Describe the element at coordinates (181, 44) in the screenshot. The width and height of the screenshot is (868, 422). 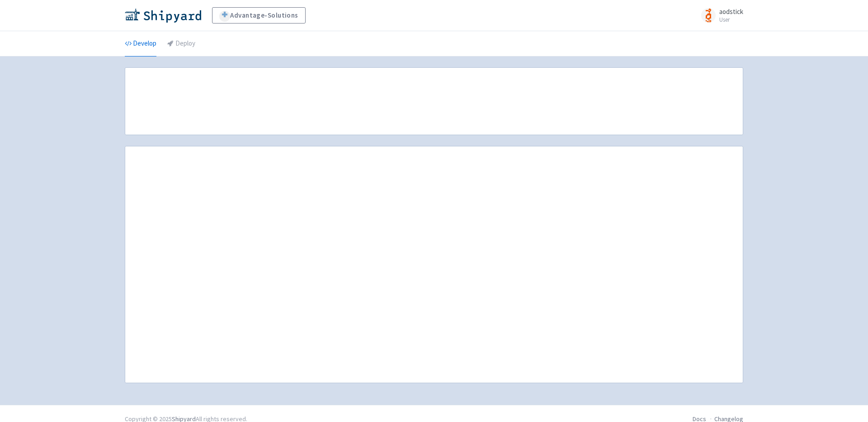
I see `a: Deploy` at that location.